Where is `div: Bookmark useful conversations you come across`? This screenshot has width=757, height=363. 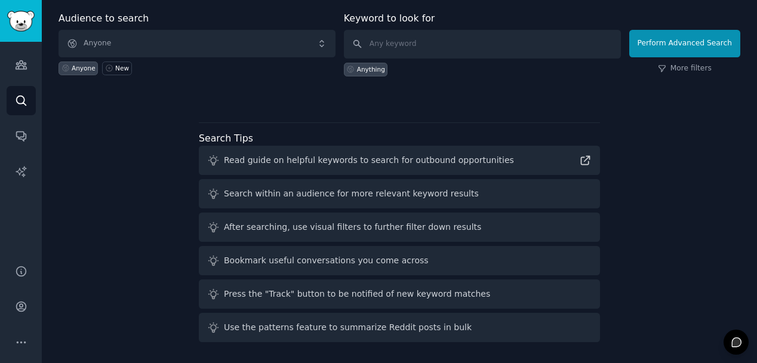 div: Bookmark useful conversations you come across is located at coordinates (326, 260).